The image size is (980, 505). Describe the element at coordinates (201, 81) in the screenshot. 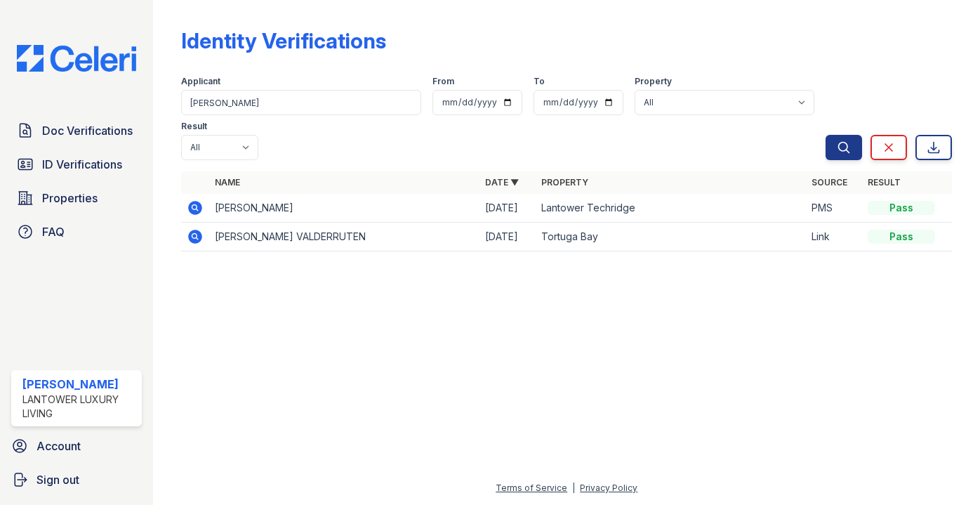

I see `label: Applicant` at that location.